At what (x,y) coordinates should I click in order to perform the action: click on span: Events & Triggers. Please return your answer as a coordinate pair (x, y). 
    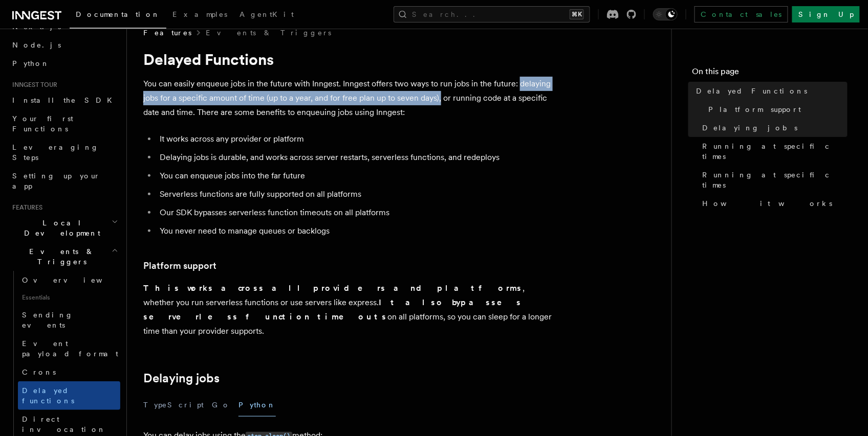
    Looking at the image, I should click on (60, 257).